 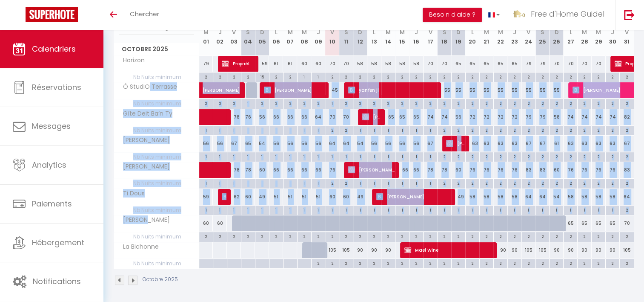 What do you see at coordinates (431, 36) in the screenshot?
I see `th: 17` at bounding box center [431, 36].